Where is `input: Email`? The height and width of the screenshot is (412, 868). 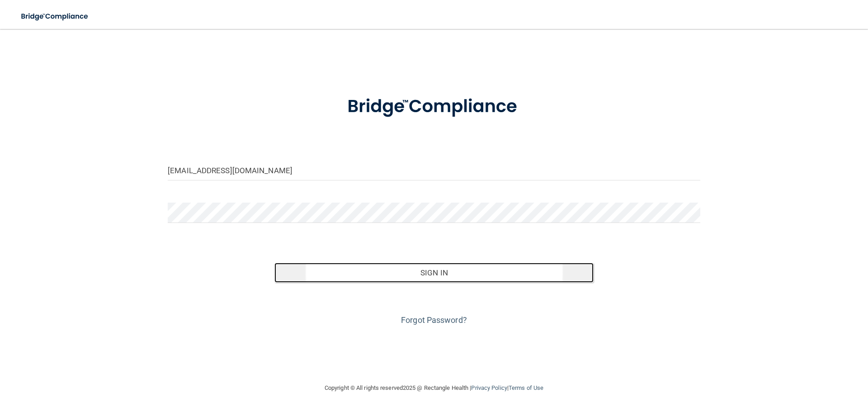
input: Email is located at coordinates (434, 170).